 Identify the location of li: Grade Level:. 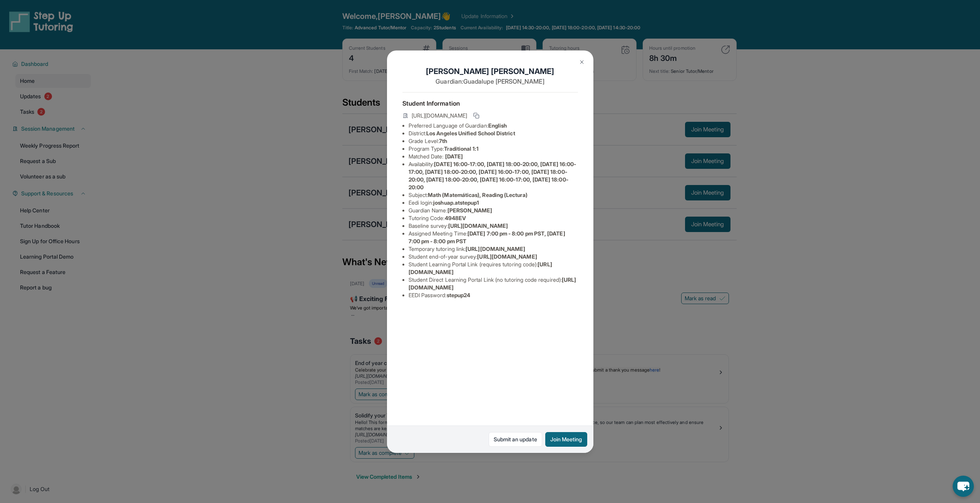
(493, 141).